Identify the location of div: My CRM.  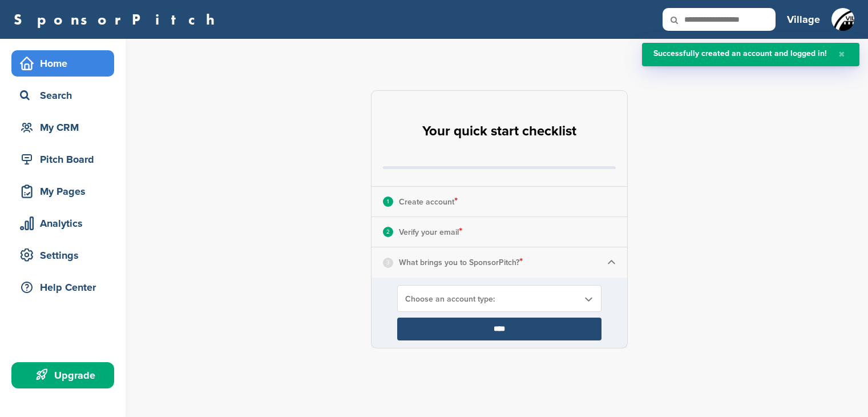
(65, 127).